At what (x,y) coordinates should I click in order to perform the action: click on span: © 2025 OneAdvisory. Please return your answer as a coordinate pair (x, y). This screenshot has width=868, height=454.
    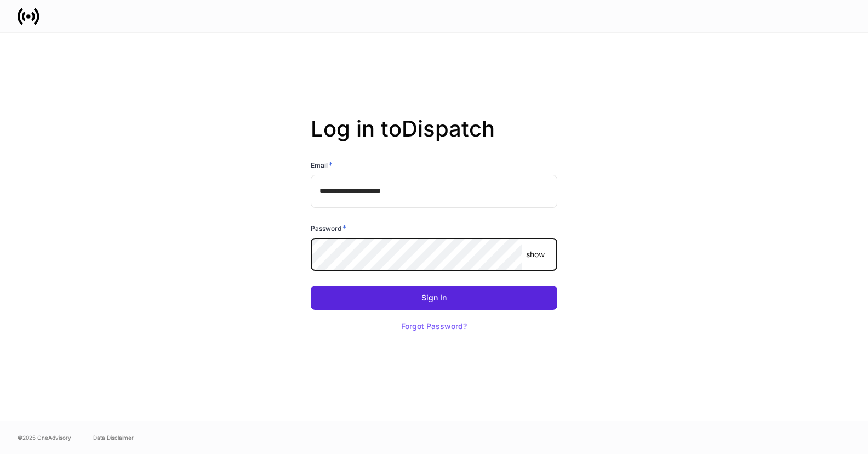
    Looking at the image, I should click on (44, 437).